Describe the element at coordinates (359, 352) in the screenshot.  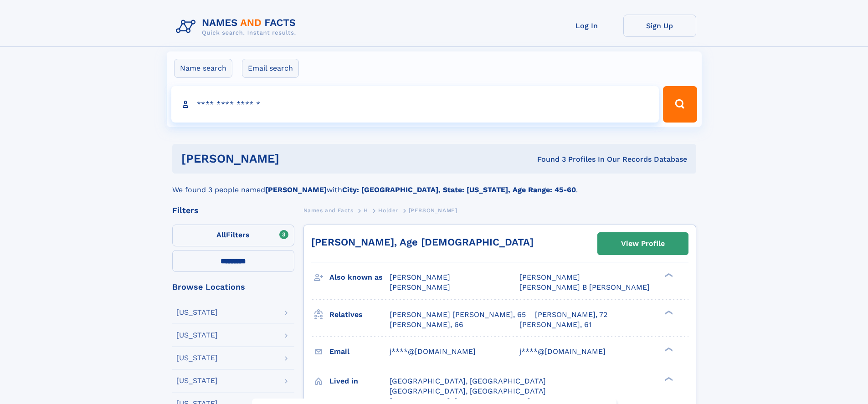
I see `h3: Email` at that location.